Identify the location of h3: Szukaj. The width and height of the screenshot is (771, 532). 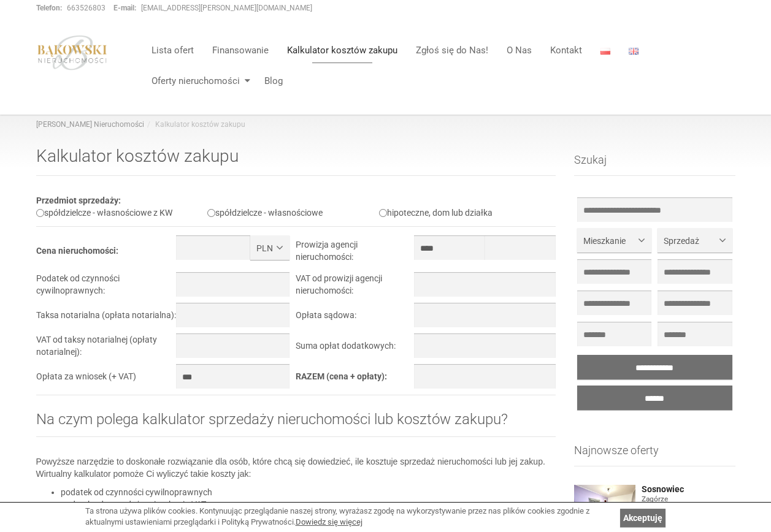
(654, 165).